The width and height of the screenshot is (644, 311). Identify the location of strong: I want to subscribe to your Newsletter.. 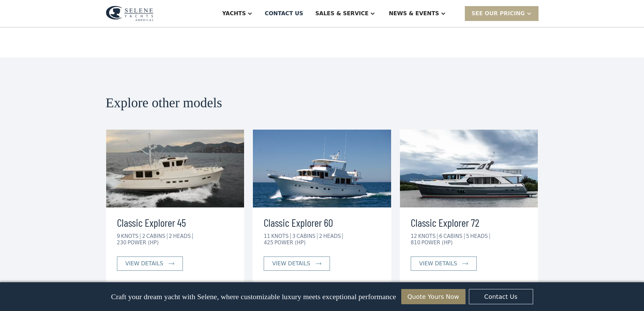
(32, 301).